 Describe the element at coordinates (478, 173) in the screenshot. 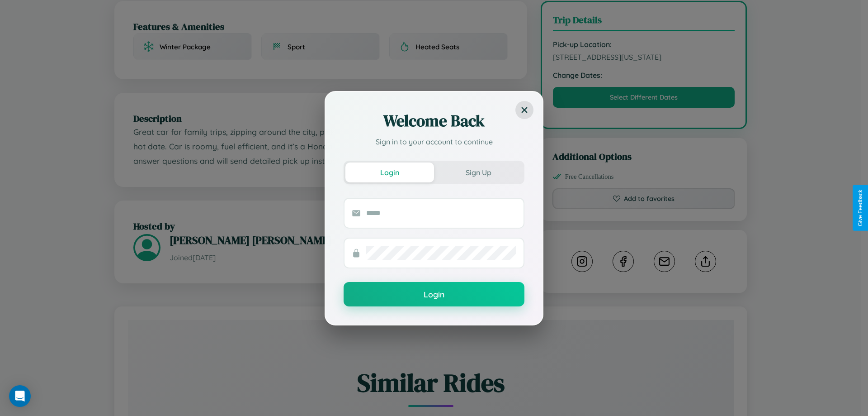

I see `button: Sign Up` at that location.